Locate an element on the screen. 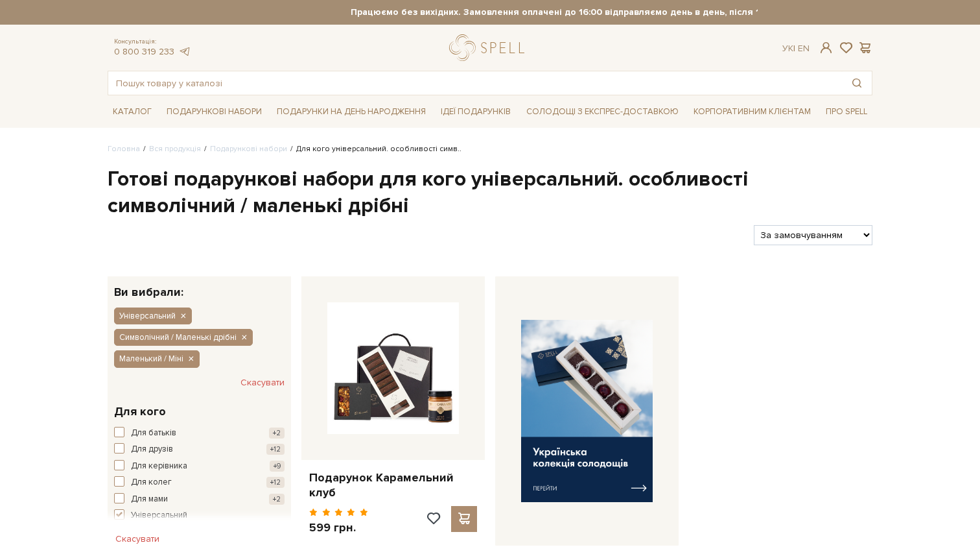 The image size is (980, 556). a: En is located at coordinates (804, 48).